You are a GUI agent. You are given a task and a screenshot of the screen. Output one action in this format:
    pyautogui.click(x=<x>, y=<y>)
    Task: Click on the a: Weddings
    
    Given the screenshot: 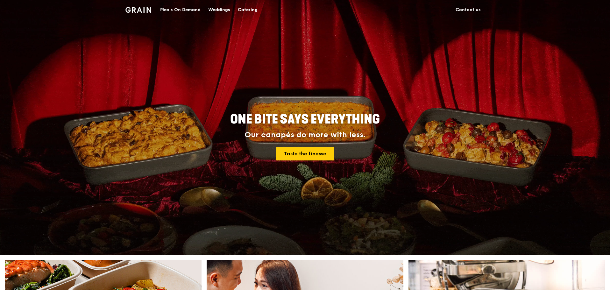 What is the action you would take?
    pyautogui.click(x=219, y=10)
    